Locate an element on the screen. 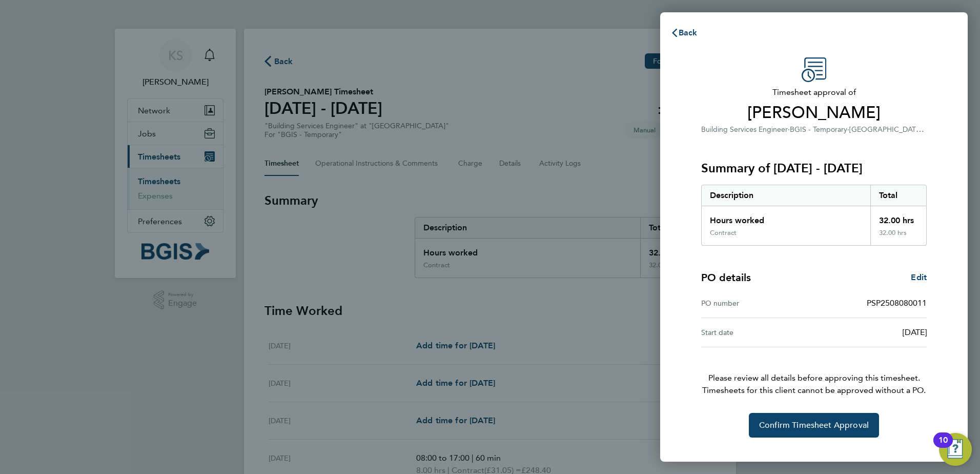 Image resolution: width=980 pixels, height=474 pixels. p: Please review all details before approving this timesheet. is located at coordinates (814, 372).